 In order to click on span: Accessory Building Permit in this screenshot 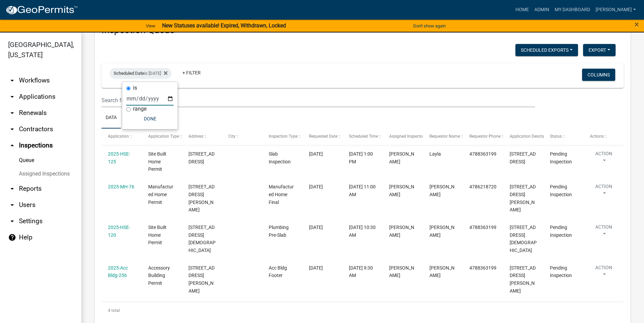, I will do `click(159, 276)`.